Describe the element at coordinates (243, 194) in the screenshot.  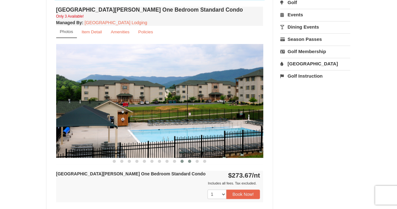
I see `button: Book Now!` at that location.